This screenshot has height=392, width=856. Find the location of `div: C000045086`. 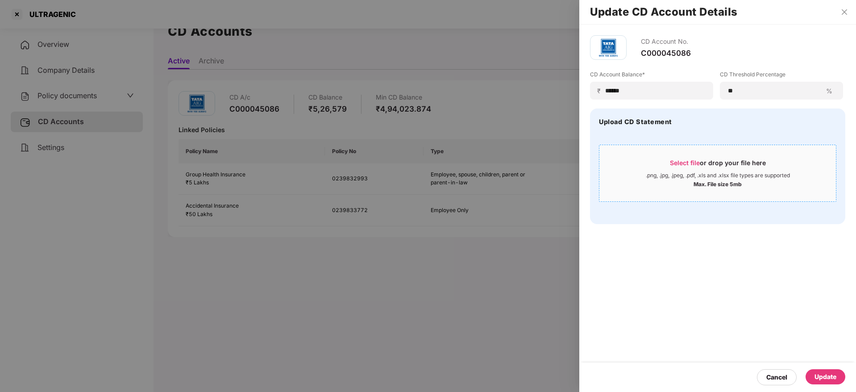

div: C000045086 is located at coordinates (666, 53).